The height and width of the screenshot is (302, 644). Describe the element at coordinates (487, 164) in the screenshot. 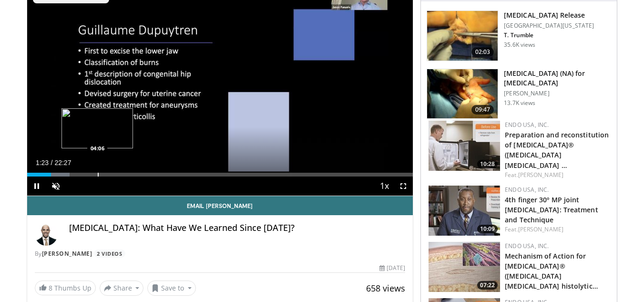

I see `span: 10:28` at that location.